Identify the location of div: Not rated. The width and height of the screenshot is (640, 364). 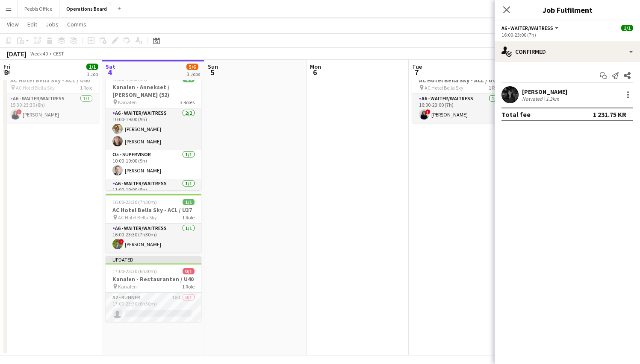
(533, 99).